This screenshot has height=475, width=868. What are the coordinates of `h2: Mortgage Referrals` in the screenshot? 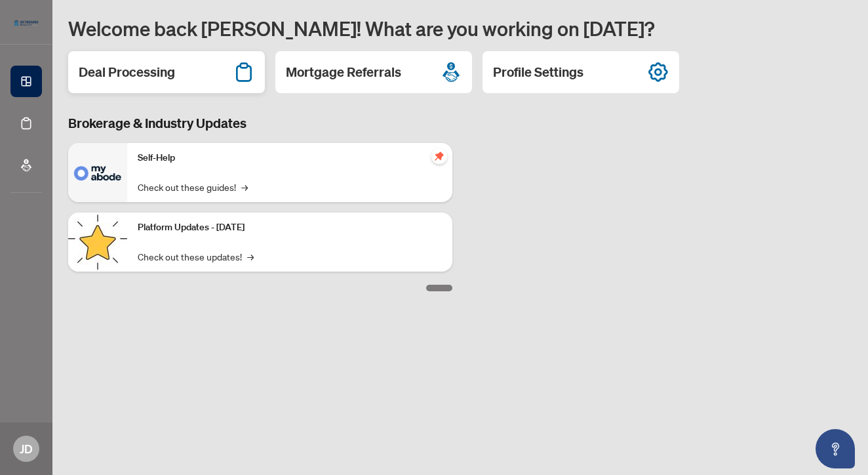 It's located at (344, 72).